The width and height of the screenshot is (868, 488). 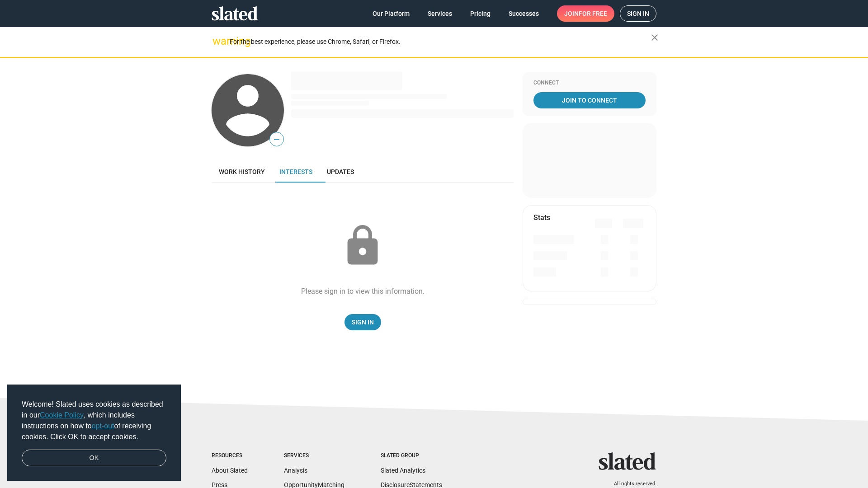 I want to click on a: Sign in, so click(x=638, y=14).